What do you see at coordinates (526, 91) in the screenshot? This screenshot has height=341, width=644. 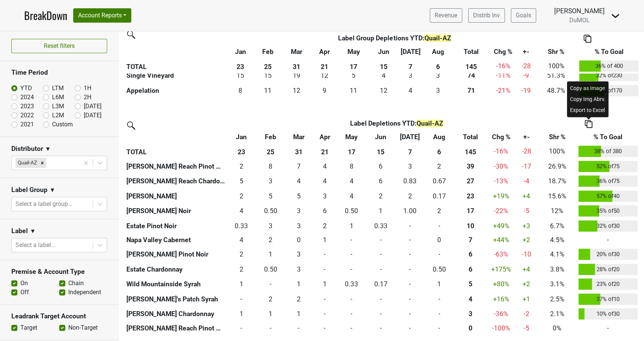 I see `div: -19` at bounding box center [526, 91].